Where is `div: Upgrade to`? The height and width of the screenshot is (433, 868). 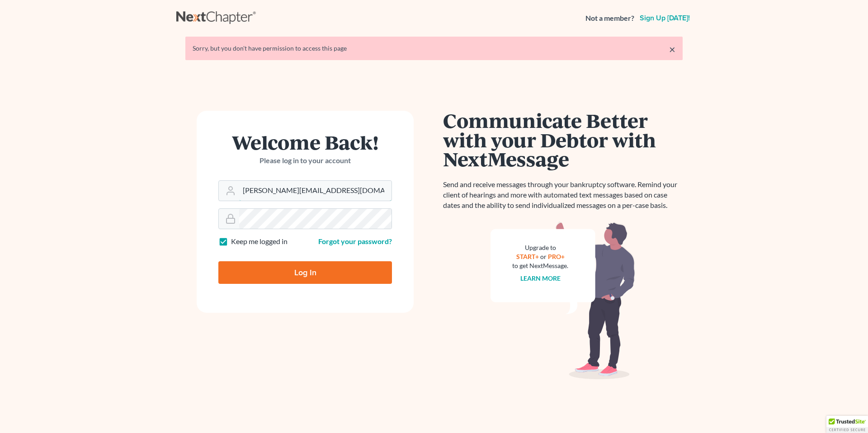 div: Upgrade to is located at coordinates (541, 248).